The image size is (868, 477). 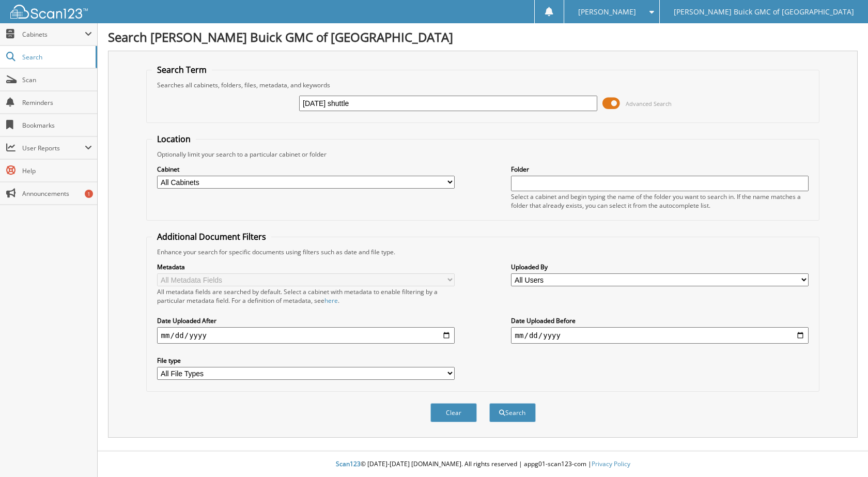 What do you see at coordinates (306, 267) in the screenshot?
I see `label: Metadata` at bounding box center [306, 267].